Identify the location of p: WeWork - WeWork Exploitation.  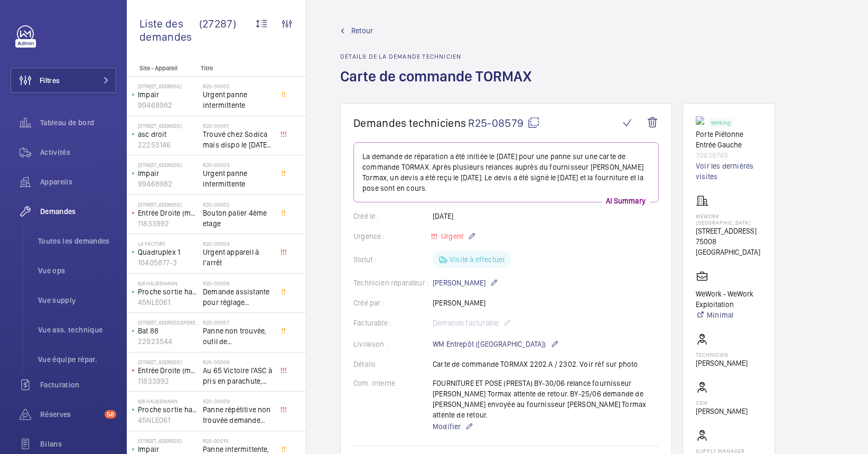
(728, 299).